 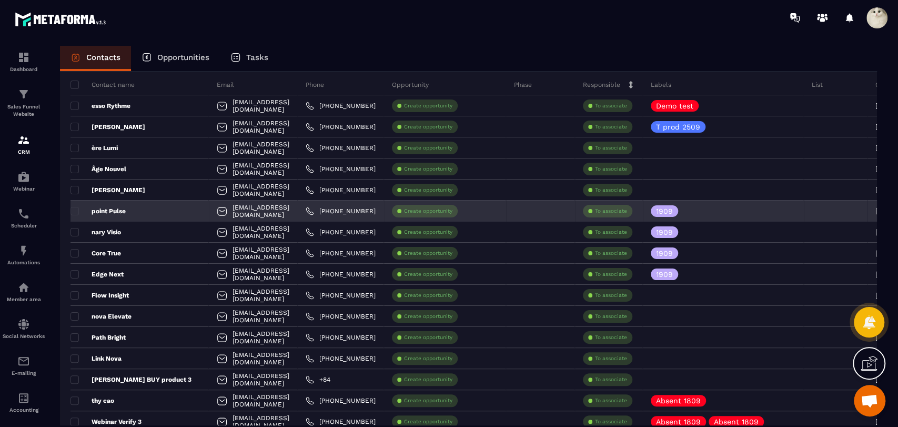 What do you see at coordinates (24, 62) in the screenshot?
I see `a: formationformationDashboard` at bounding box center [24, 62].